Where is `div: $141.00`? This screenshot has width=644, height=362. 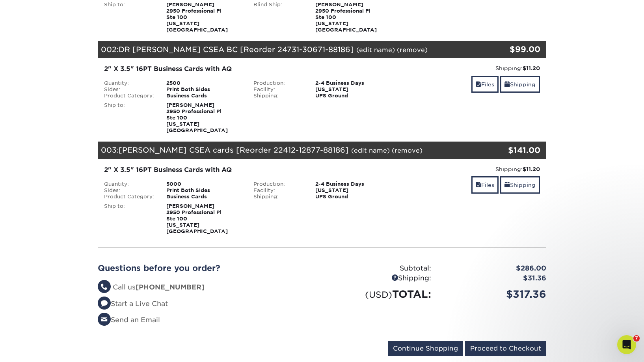
div: $141.00 is located at coordinates (506, 150).